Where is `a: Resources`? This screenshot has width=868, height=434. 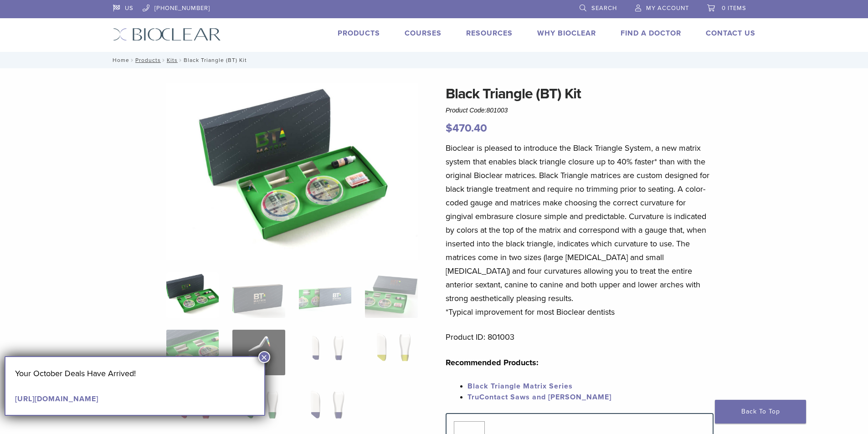
a: Resources is located at coordinates (489, 33).